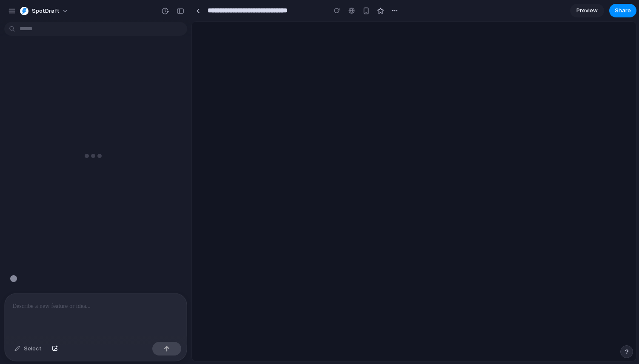 The width and height of the screenshot is (639, 364). Describe the element at coordinates (587, 11) in the screenshot. I see `a: Preview` at that location.